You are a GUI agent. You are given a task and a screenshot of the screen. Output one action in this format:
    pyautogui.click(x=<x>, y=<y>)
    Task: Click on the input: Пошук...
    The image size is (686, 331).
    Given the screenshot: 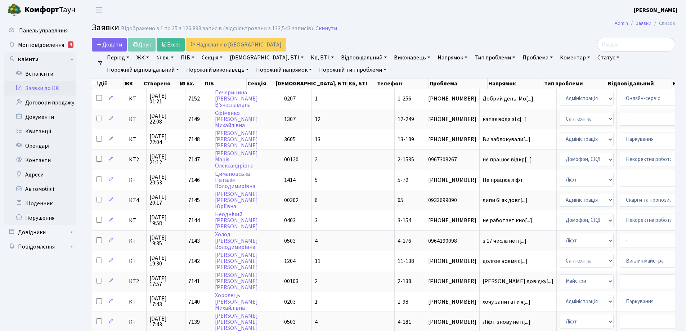 What is the action you would take?
    pyautogui.click(x=636, y=45)
    